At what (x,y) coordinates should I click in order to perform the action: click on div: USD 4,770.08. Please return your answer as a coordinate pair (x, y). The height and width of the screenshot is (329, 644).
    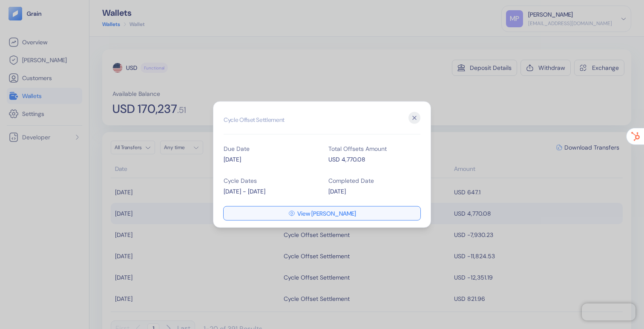
    Looking at the image, I should click on (374, 159).